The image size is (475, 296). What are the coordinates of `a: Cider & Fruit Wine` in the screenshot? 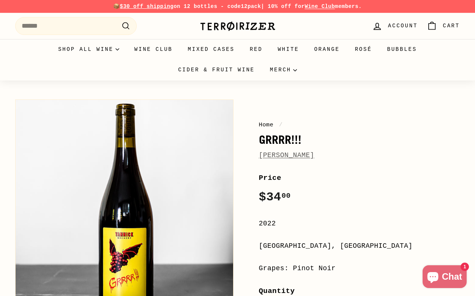 It's located at (217, 70).